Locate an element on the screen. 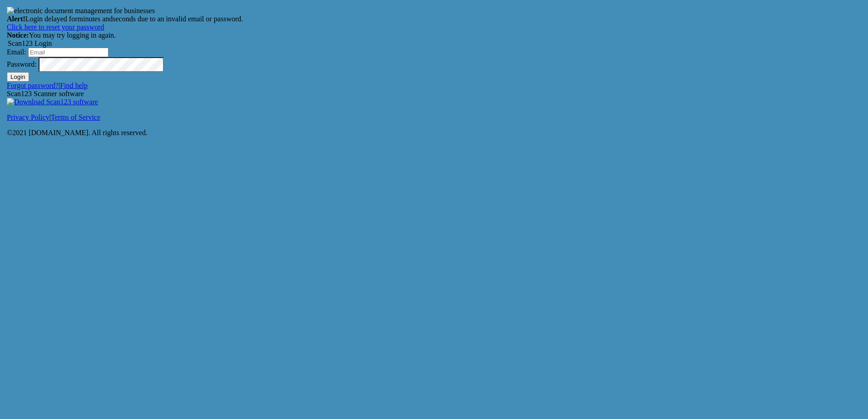  img: electronic document management for businesses is located at coordinates (81, 11).